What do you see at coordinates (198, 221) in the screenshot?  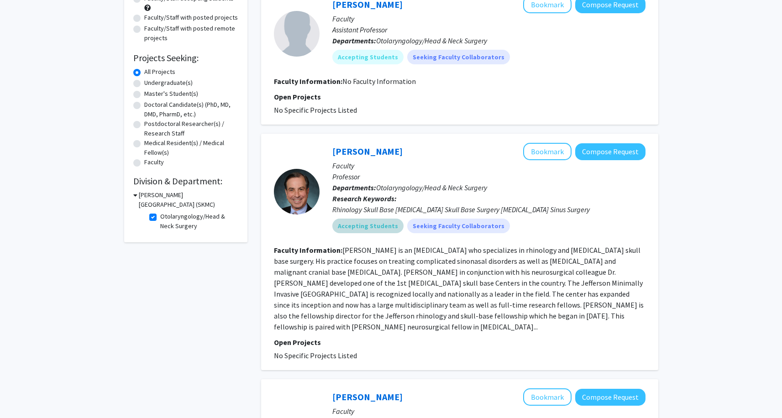 I see `label: Otolaryngology/Head & Neck Surgery` at bounding box center [198, 221].